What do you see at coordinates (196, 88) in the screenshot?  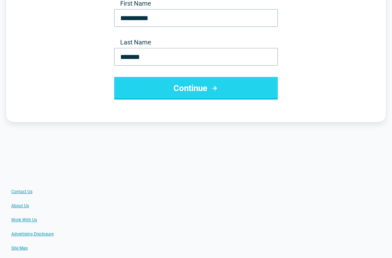 I see `button: Continue` at bounding box center [196, 88].